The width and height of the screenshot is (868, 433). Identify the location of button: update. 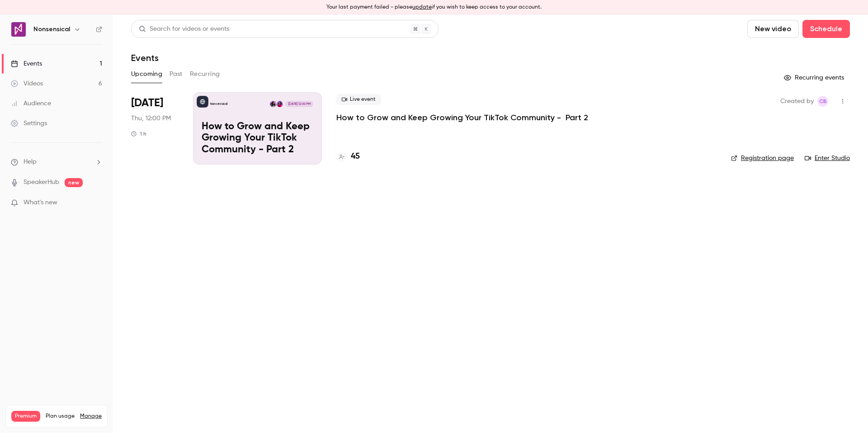
(422, 7).